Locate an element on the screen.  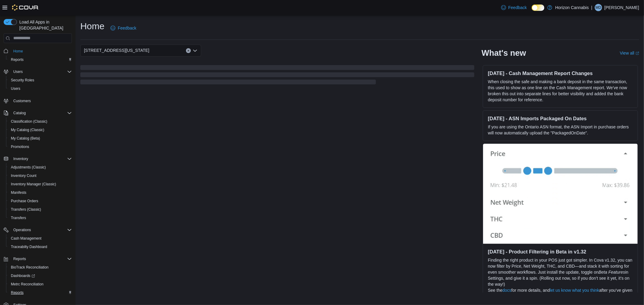
button: Traceabilty Dashboard is located at coordinates (40, 247).